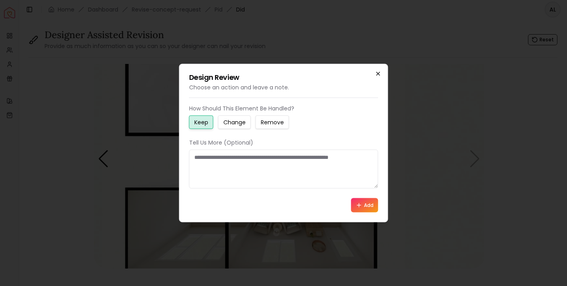  I want to click on button: Keep, so click(201, 123).